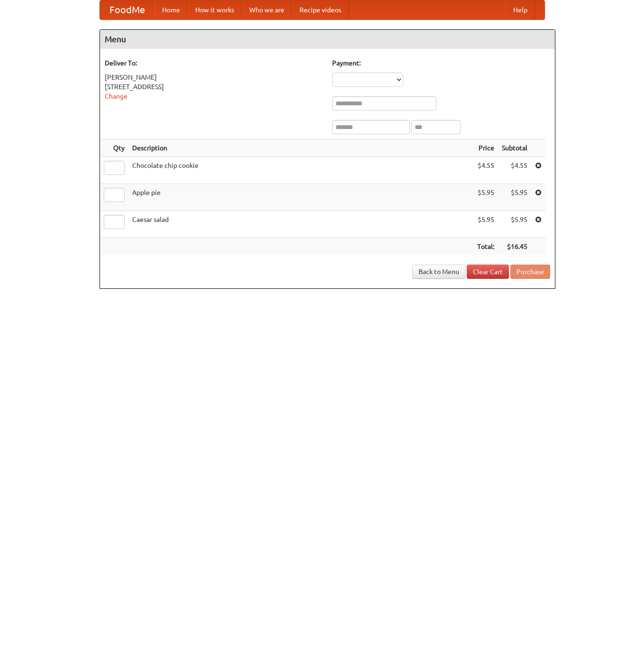 The width and height of the screenshot is (644, 671). I want to click on th: Subtotal, so click(515, 148).